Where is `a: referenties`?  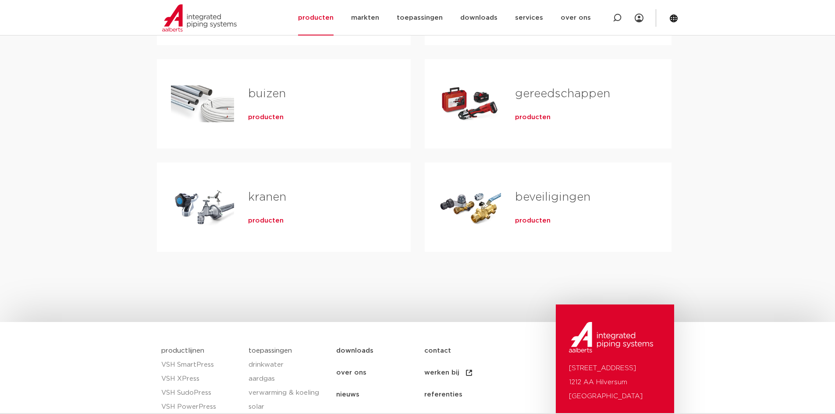 a: referenties is located at coordinates (468, 395).